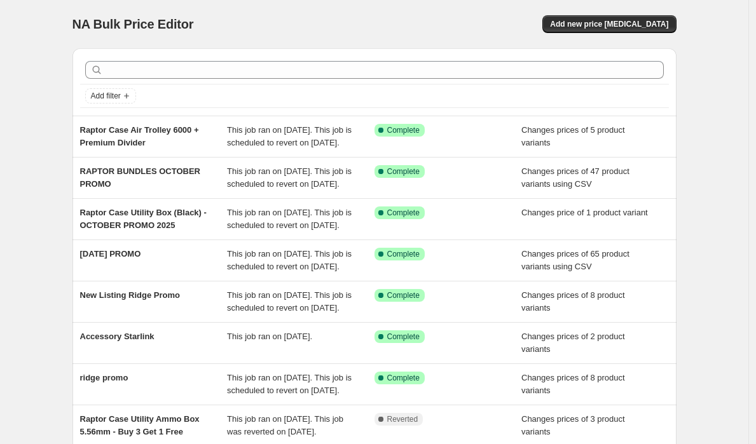  Describe the element at coordinates (130, 295) in the screenshot. I see `span: New Listing Ridge Promo` at that location.